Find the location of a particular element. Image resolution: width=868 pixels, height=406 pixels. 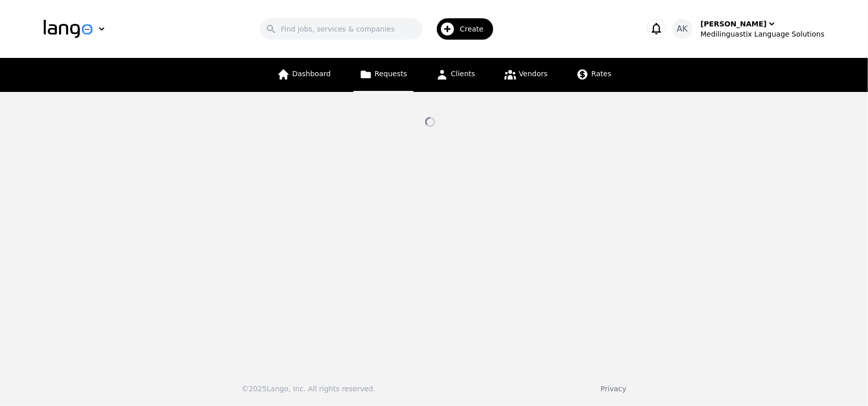

div: © 2025 Lango, Inc. All rights reserved. is located at coordinates (308, 389).